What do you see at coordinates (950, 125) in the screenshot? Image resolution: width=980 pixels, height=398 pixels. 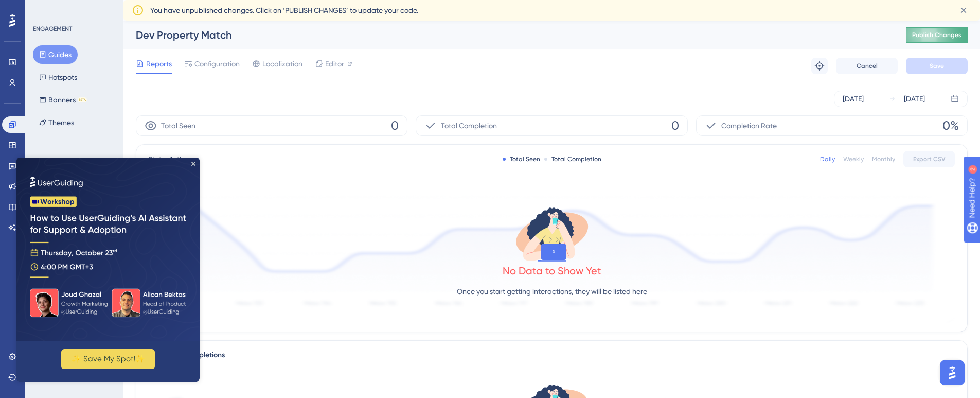 I see `span: 0%` at bounding box center [950, 125].